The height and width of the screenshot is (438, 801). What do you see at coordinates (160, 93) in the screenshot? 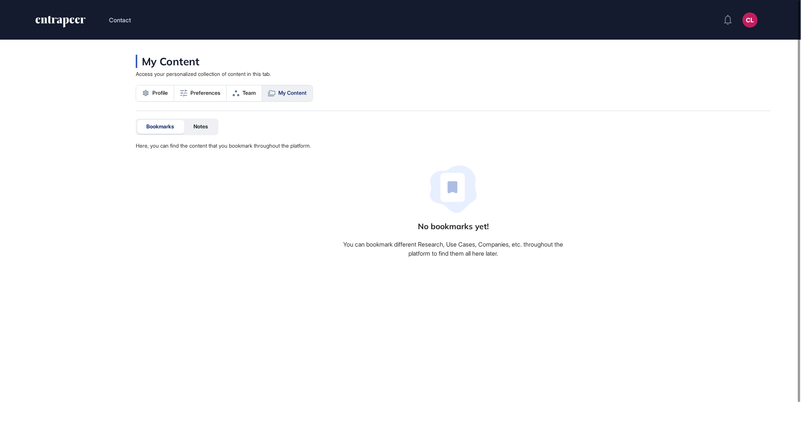
I see `span: Profile` at bounding box center [160, 93].